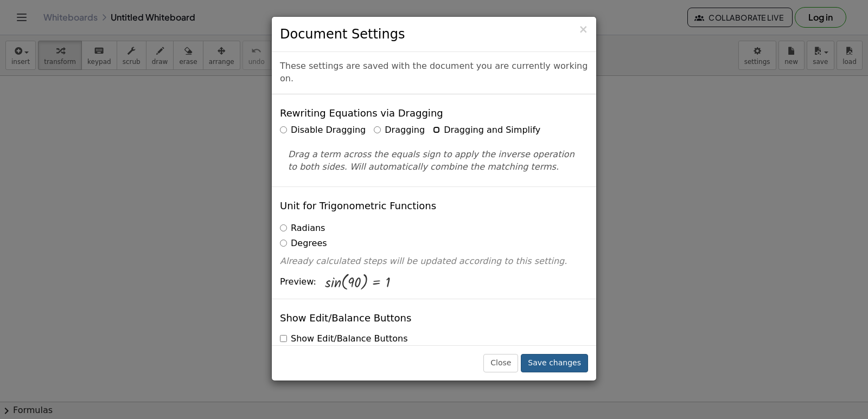 This screenshot has width=868, height=419. Describe the element at coordinates (283, 338) in the screenshot. I see `input: Show Edit/Balance Buttons` at that location.